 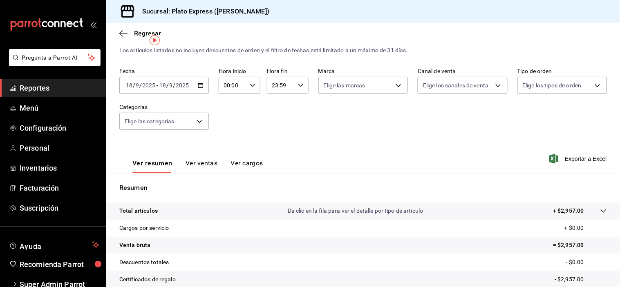 What do you see at coordinates (147, 279) in the screenshot?
I see `p: Certificados de regalo` at bounding box center [147, 279].